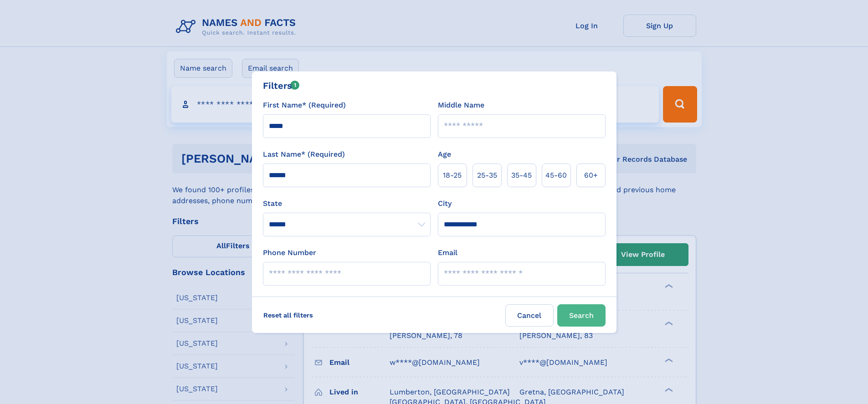 Image resolution: width=868 pixels, height=404 pixels. I want to click on label: State, so click(346, 203).